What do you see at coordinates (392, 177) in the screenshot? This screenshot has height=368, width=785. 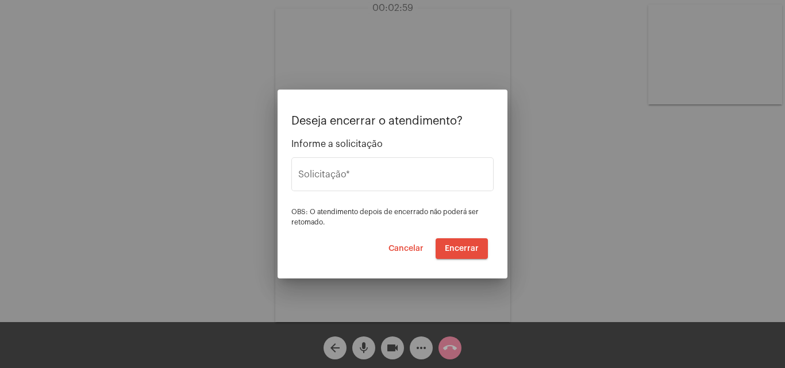 I see `input: Buscar solicitação` at bounding box center [392, 177].